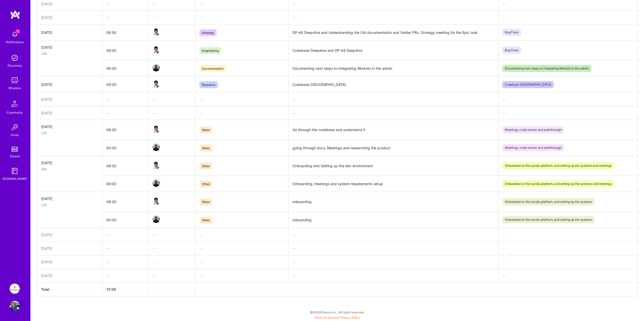 The image size is (644, 321). What do you see at coordinates (210, 50) in the screenshot?
I see `span: Engineering` at bounding box center [210, 50].